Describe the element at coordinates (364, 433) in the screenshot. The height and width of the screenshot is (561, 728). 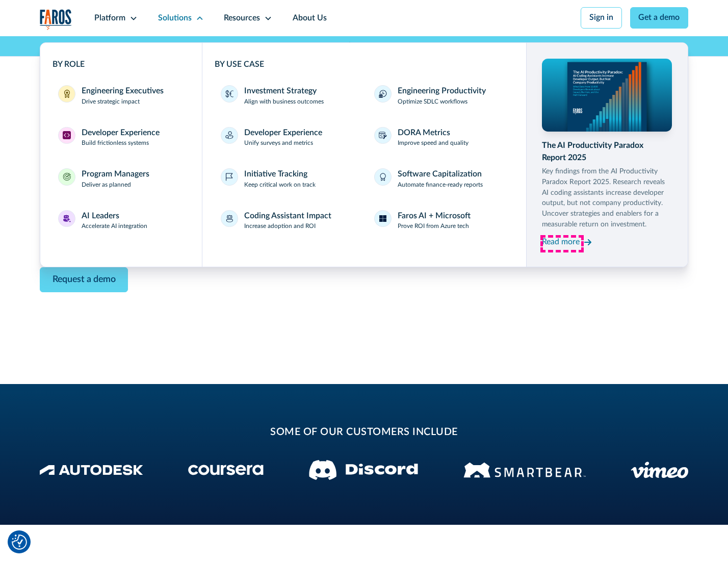
I see `h2: some of our customers include` at that location.